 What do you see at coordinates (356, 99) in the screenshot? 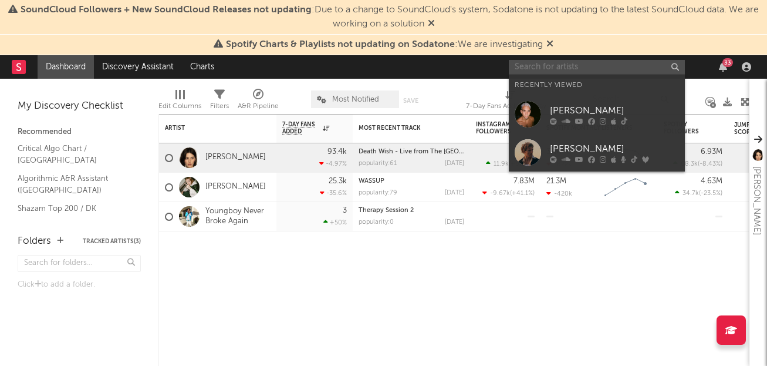
I see `span: Most Notified` at bounding box center [356, 99].